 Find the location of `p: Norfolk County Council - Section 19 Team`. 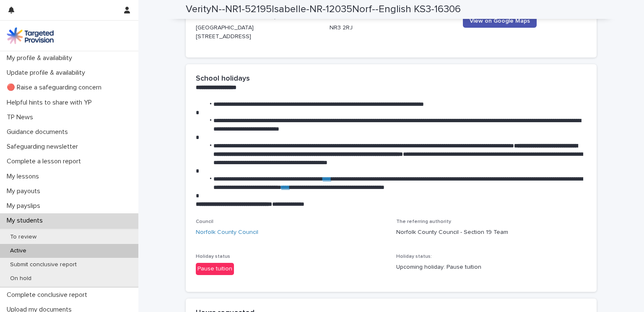

p: Norfolk County Council - Section 19 Team is located at coordinates (491, 232).